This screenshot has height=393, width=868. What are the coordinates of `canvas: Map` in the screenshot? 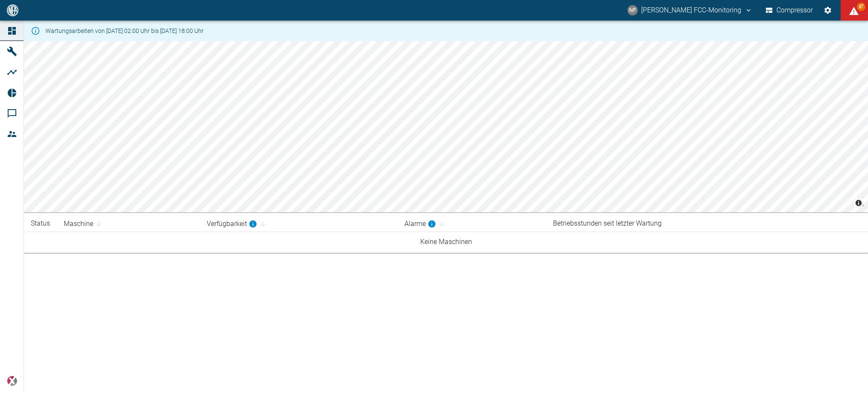 It's located at (446, 127).